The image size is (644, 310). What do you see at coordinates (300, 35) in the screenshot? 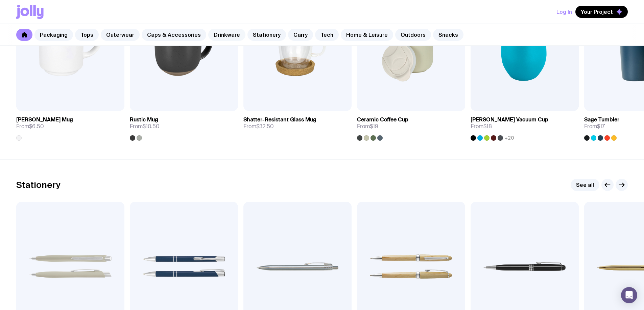
I see `a: Carry` at bounding box center [300, 35].